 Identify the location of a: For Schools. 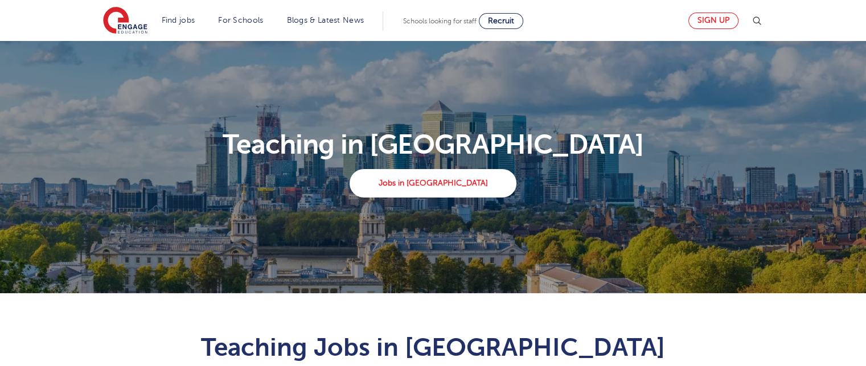
(240, 20).